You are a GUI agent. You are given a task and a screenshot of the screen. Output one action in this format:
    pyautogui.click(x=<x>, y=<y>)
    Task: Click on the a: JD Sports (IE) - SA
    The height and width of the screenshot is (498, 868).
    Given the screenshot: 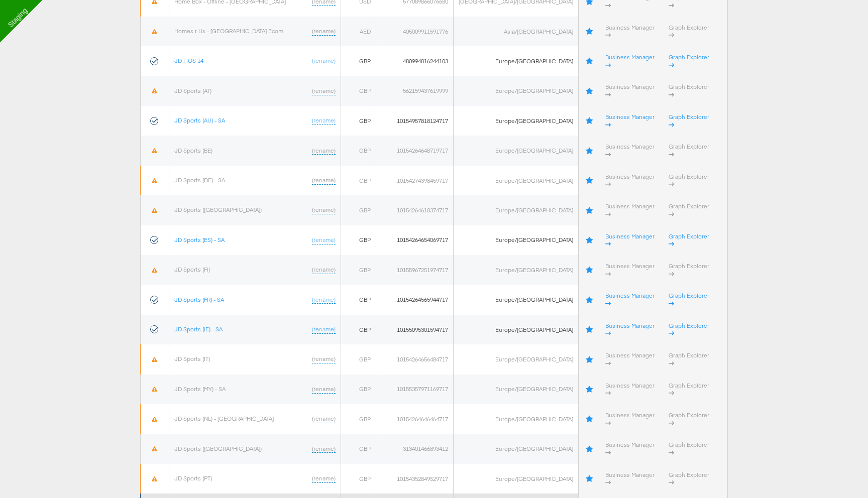 What is the action you would take?
    pyautogui.click(x=199, y=329)
    